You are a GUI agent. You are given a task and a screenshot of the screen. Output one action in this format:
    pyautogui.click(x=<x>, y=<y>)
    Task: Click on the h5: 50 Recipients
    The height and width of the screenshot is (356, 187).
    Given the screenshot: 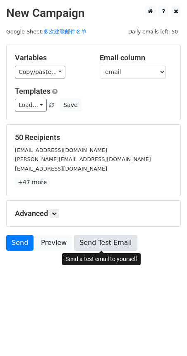 What is the action you would take?
    pyautogui.click(x=93, y=138)
    